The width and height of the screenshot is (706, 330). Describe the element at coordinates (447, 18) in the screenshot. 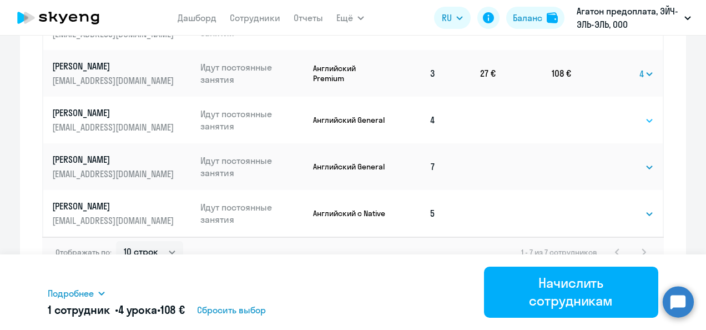

I see `span: RU` at that location.